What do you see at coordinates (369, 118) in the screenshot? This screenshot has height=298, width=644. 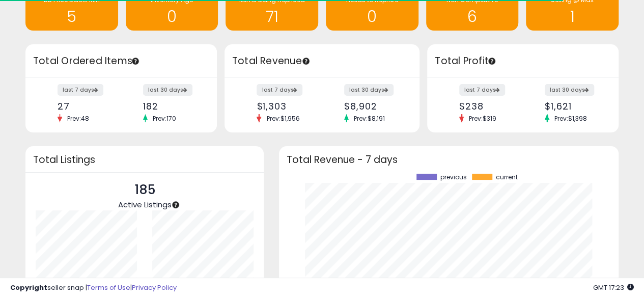 I see `span: Prev: $8,191` at bounding box center [369, 118].